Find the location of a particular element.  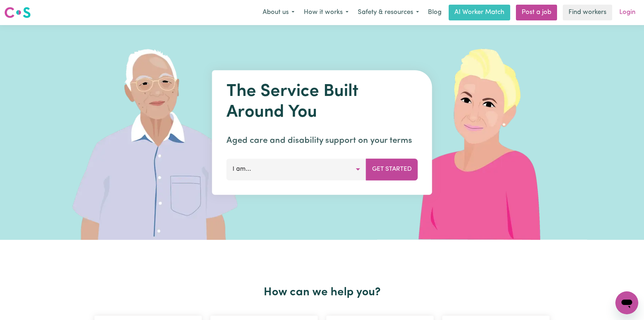

button: I am... is located at coordinates (296, 169).